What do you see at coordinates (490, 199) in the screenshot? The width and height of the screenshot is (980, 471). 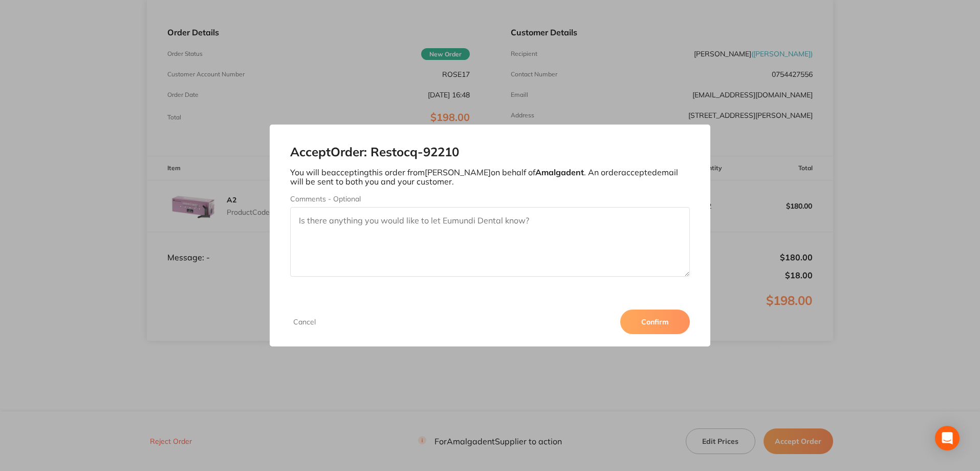 I see `label: Comments - Optional` at bounding box center [490, 199].